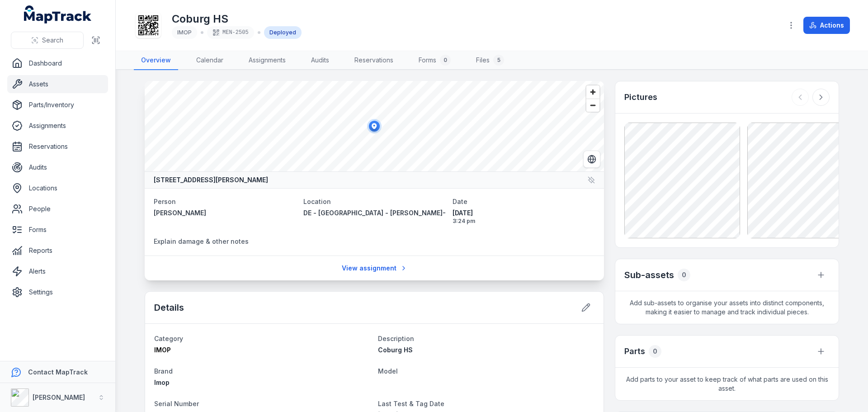  Describe the element at coordinates (237, 19) in the screenshot. I see `h1: Coburg HS` at that location.